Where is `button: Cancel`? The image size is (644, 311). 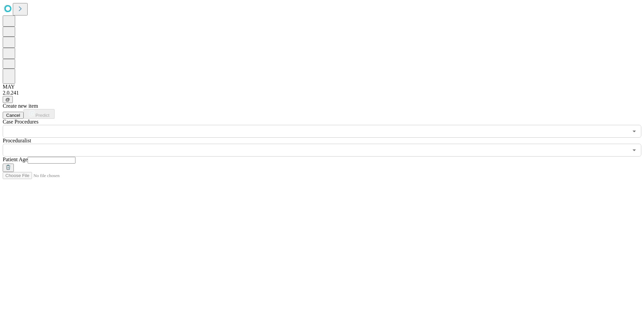 button: Cancel is located at coordinates (13, 115).